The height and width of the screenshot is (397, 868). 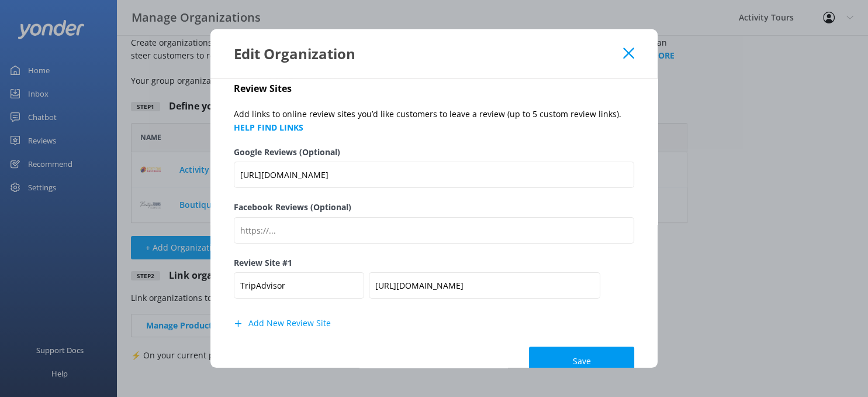 What do you see at coordinates (434, 121) in the screenshot?
I see `p: Add links to online review sites you’d like customers to leave a review (up to 5 custom review li...` at bounding box center [434, 121].